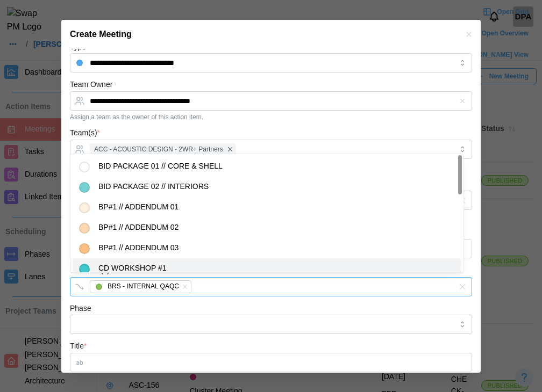  What do you see at coordinates (78, 346) in the screenshot?
I see `label: Title` at bounding box center [78, 346].